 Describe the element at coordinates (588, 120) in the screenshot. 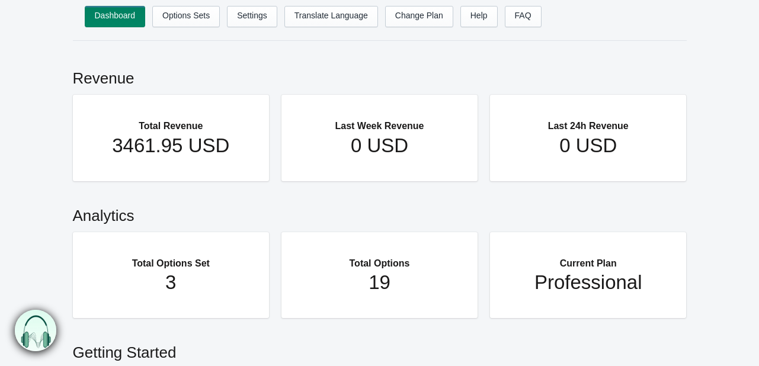

I see `h2: Last 24h Revenue` at that location.